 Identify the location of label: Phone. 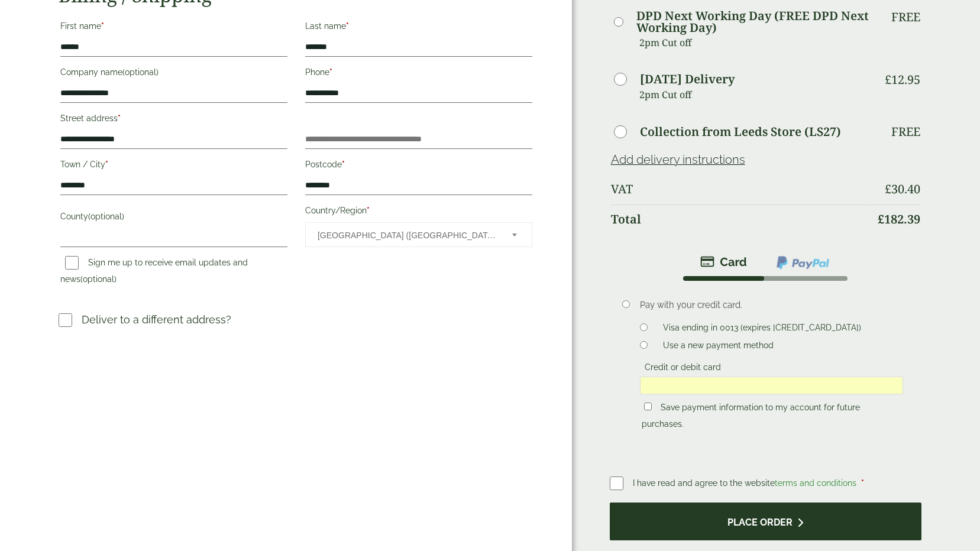
(418, 74).